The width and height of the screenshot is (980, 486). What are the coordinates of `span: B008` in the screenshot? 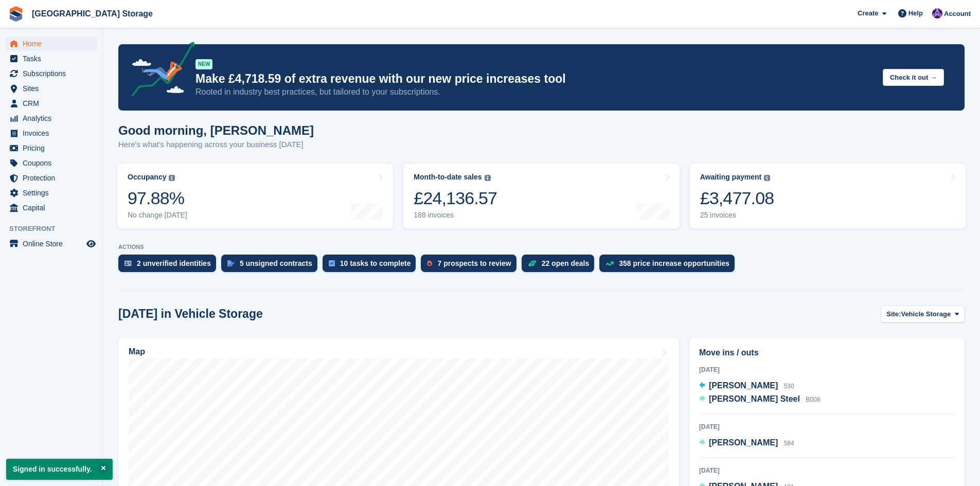 It's located at (813, 400).